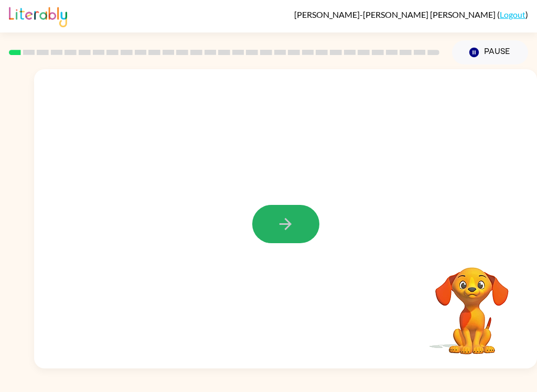 This screenshot has width=537, height=392. Describe the element at coordinates (490, 53) in the screenshot. I see `button: Pause` at that location.